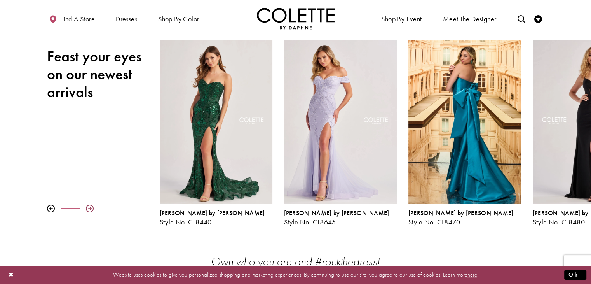  I want to click on em: Own who you are and #rockthedress!, so click(295, 261).